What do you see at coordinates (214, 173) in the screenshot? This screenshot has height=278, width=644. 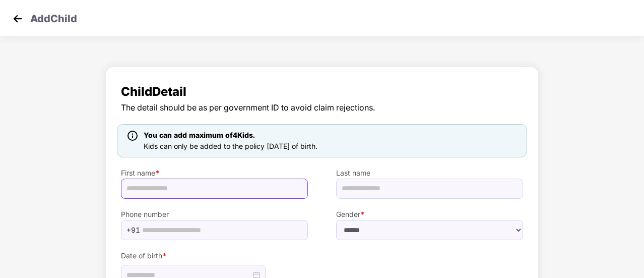 I see `label: First name` at bounding box center [214, 173].